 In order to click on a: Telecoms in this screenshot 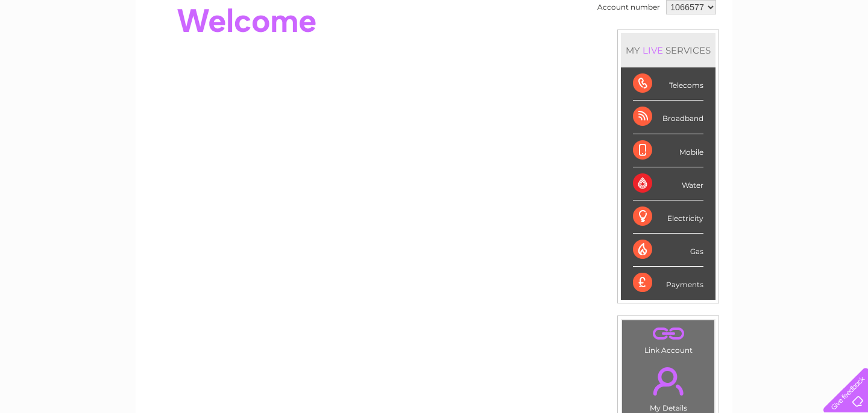, I will do `click(738, 56)`.